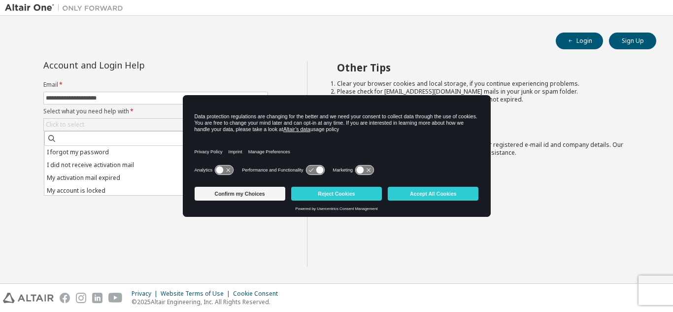  Describe the element at coordinates (81, 298) in the screenshot. I see `img: instagram.svg` at that location.